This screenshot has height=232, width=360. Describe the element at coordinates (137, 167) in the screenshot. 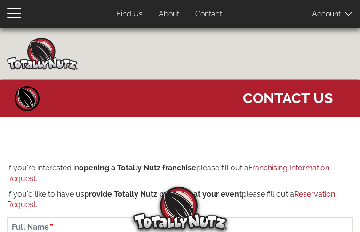

I see `strong: opening a Totally Nutz franchise` at that location.